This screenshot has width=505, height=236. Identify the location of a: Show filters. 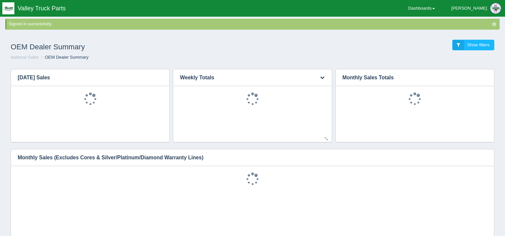
(474, 45).